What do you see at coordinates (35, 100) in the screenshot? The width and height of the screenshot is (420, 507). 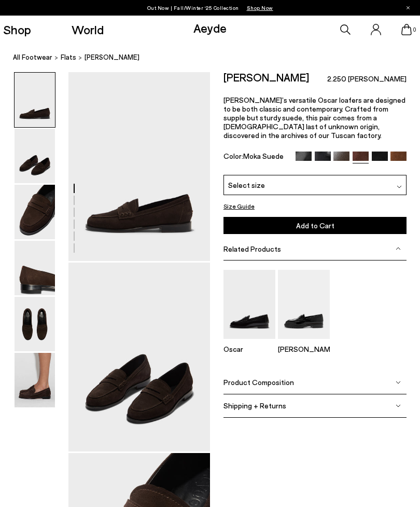 I see `img: Oscar Suede Loafers - Image 1` at bounding box center [35, 100].